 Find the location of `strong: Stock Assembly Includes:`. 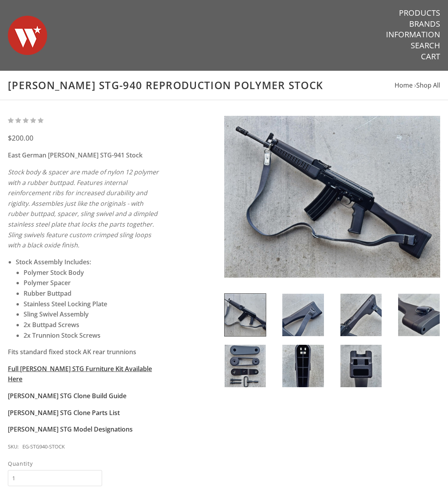

strong: Stock Assembly Includes: is located at coordinates (53, 262).